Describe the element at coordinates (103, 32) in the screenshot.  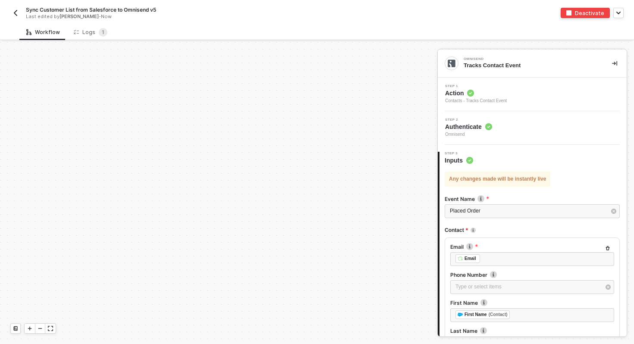
I see `span: 1` at that location.